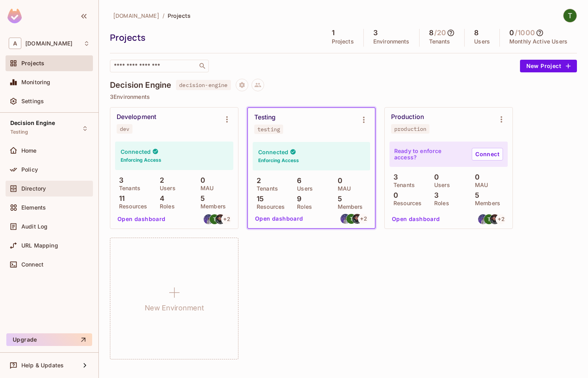  Describe the element at coordinates (333, 33) in the screenshot. I see `h5: 1` at that location.